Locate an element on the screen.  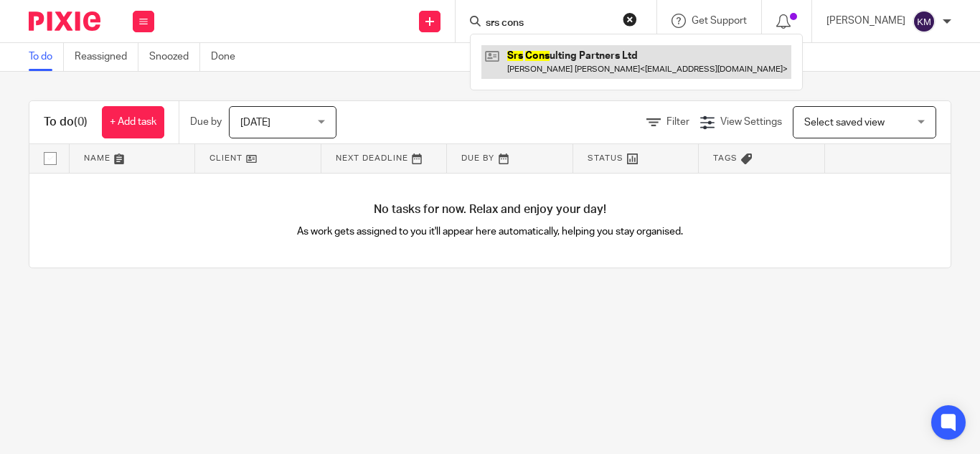
h1: To do is located at coordinates (65, 122).